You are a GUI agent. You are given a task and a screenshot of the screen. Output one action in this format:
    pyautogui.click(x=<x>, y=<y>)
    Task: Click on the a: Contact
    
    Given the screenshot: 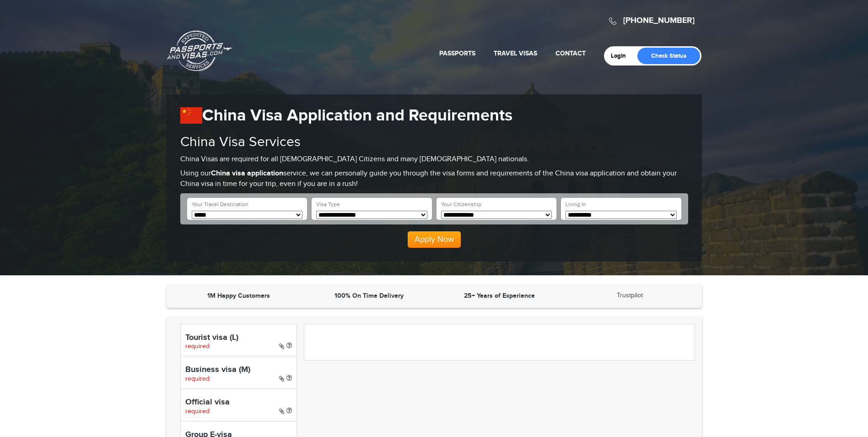 What is the action you would take?
    pyautogui.click(x=571, y=53)
    